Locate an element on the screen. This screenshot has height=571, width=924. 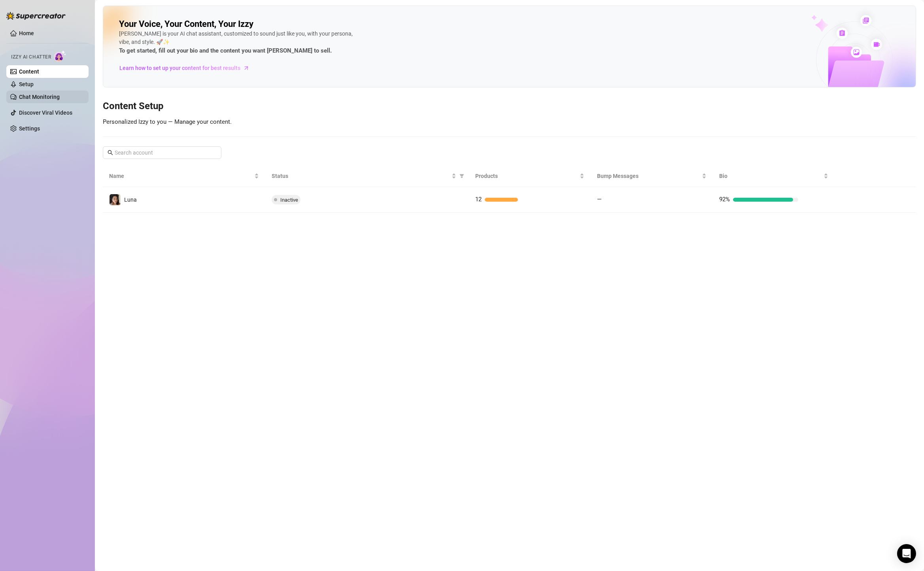
span: 92% is located at coordinates (725, 199).